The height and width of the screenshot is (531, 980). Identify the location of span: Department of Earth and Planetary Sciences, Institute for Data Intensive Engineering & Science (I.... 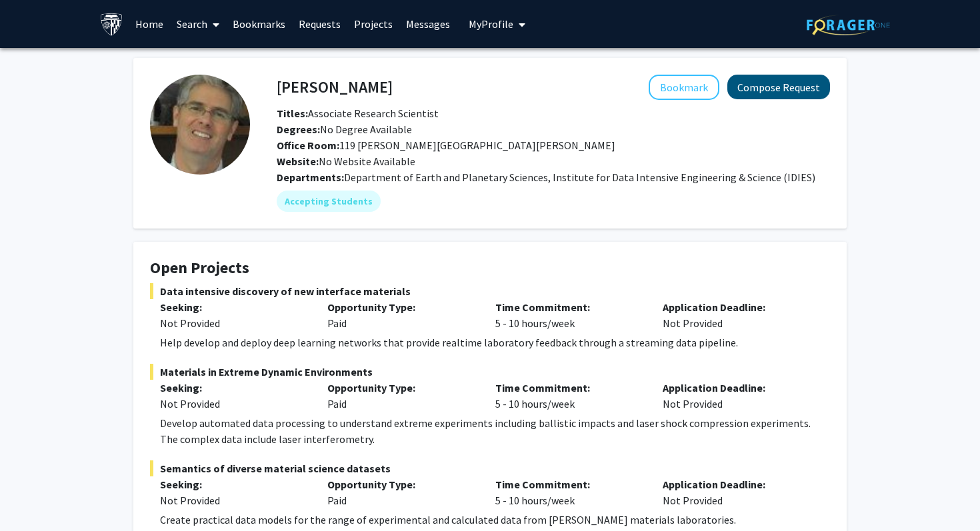
(579, 177).